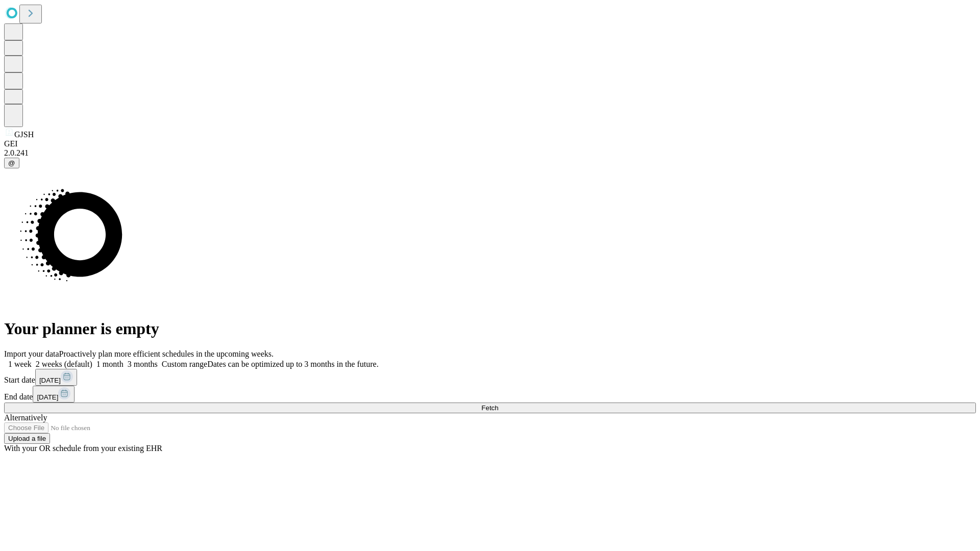 The image size is (980, 551). What do you see at coordinates (490, 408) in the screenshot?
I see `span: Fetch` at bounding box center [490, 408].